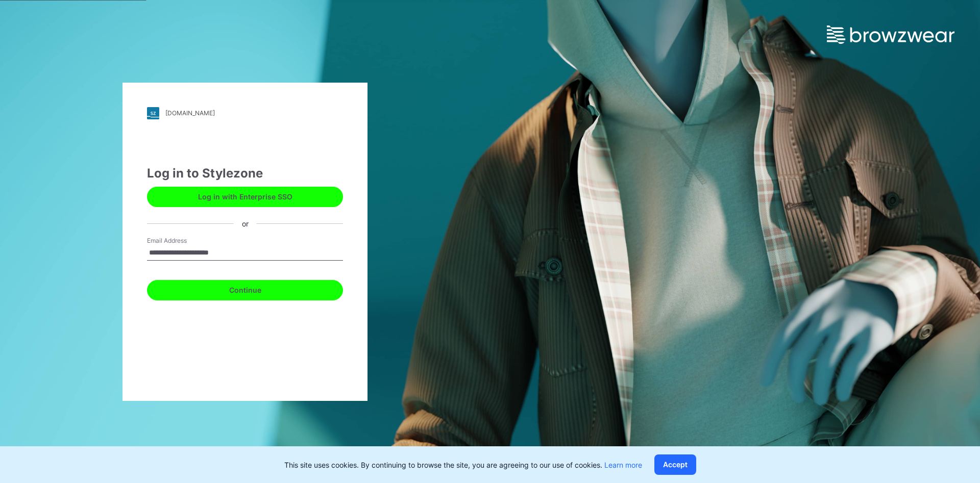 The image size is (980, 483). What do you see at coordinates (245, 290) in the screenshot?
I see `button: Continue` at bounding box center [245, 290].